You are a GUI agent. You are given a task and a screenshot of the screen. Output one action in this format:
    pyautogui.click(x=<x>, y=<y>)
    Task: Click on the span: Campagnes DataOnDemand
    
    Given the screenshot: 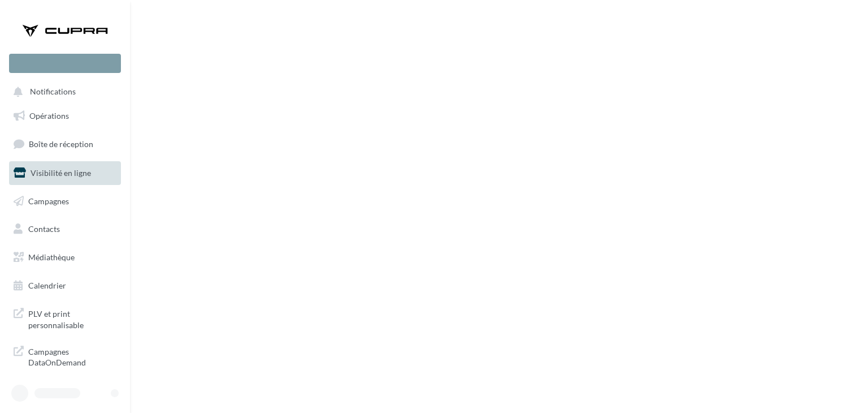 What is the action you would take?
    pyautogui.click(x=72, y=356)
    